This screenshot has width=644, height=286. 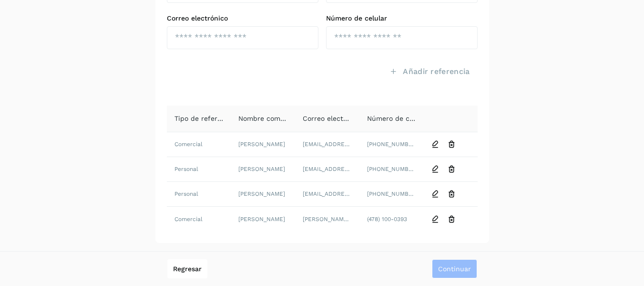 I want to click on button: Continuar, so click(x=454, y=269).